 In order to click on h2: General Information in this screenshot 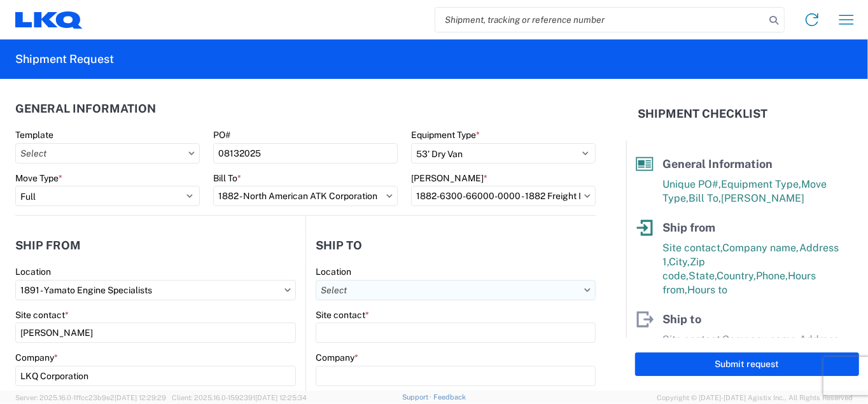, I will do `click(85, 109)`.